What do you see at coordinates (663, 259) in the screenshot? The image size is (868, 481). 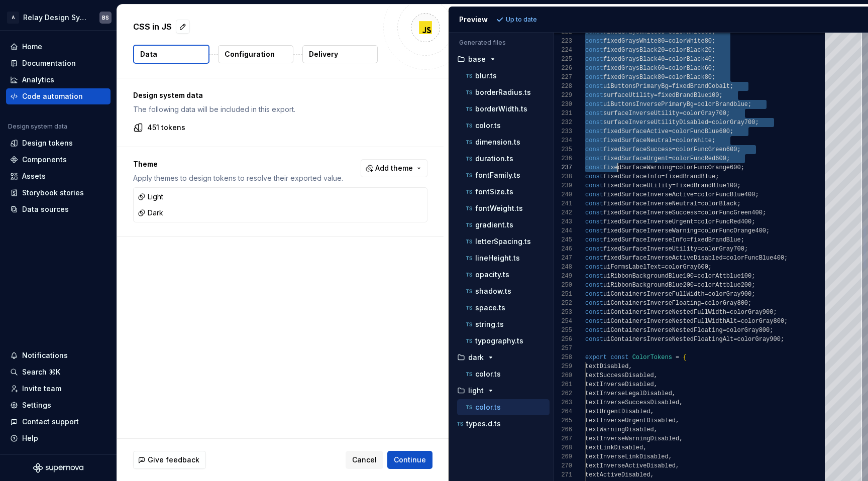 I see `span: fixedSurfaceInverseActiveDisabled` at bounding box center [663, 259].